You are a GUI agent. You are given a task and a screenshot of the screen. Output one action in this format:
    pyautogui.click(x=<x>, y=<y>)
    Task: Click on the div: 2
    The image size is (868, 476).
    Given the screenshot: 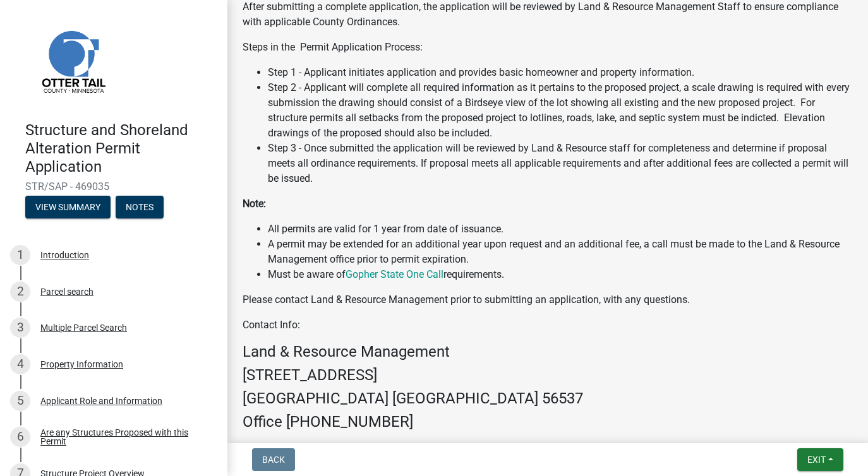 What is the action you would take?
    pyautogui.click(x=20, y=292)
    